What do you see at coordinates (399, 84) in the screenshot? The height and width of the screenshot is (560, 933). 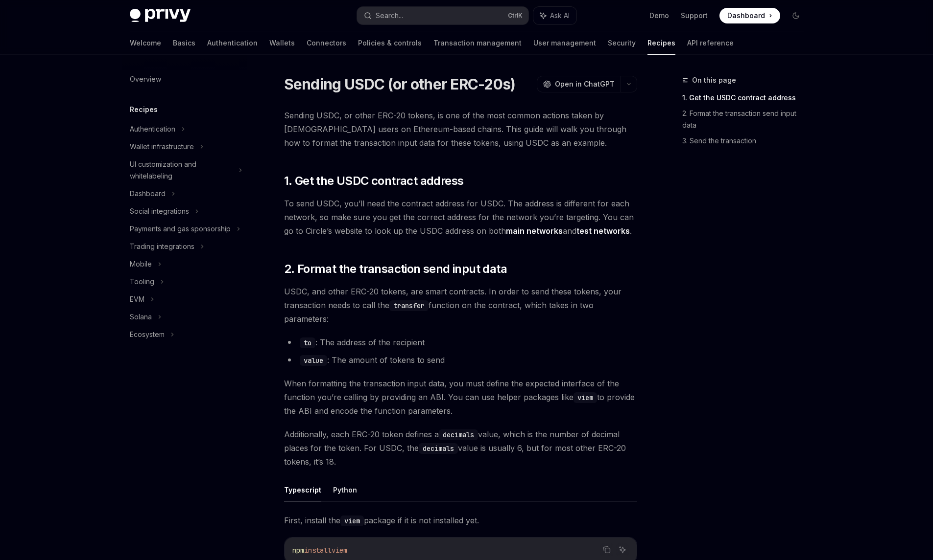 I see `h1: Sending USDC (or other ERC-20s)` at bounding box center [399, 84].